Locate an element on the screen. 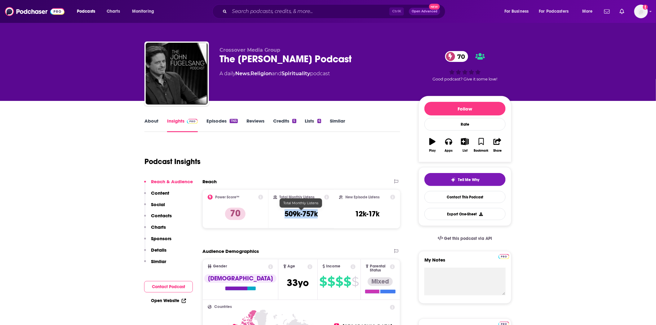 The height and width of the screenshot is (325, 656). span: New is located at coordinates (435, 7).